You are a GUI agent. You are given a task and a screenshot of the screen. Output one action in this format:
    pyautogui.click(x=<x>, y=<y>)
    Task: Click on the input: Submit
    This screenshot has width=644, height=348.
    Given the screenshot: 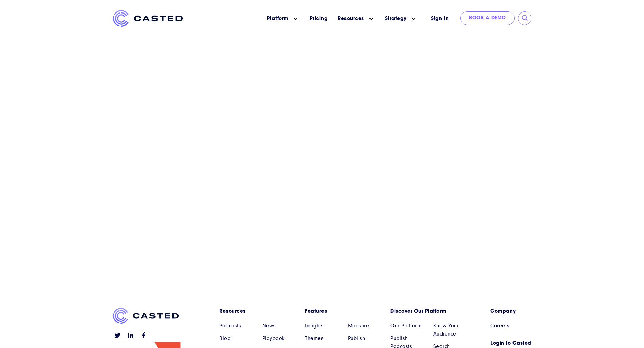 What is the action you would take?
    pyautogui.click(x=525, y=18)
    